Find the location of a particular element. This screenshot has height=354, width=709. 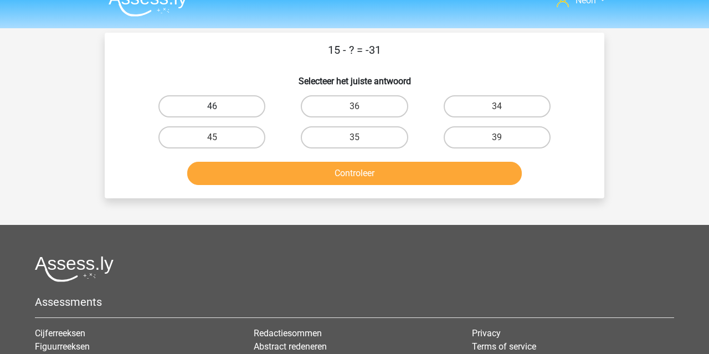

label: 36 is located at coordinates (354, 106).